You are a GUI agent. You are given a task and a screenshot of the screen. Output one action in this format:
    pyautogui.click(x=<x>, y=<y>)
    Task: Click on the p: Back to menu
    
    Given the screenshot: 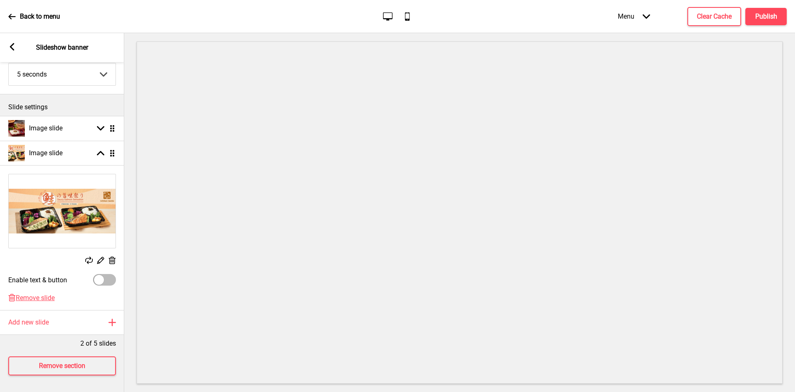 What is the action you would take?
    pyautogui.click(x=40, y=17)
    